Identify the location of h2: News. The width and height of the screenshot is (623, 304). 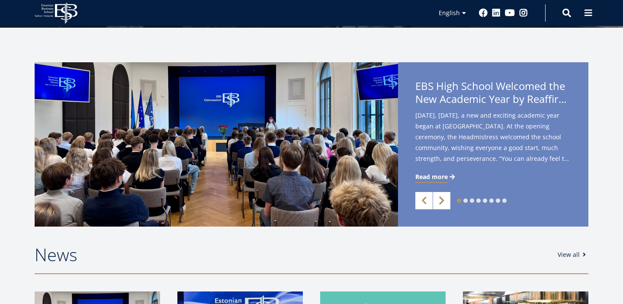
(292, 255).